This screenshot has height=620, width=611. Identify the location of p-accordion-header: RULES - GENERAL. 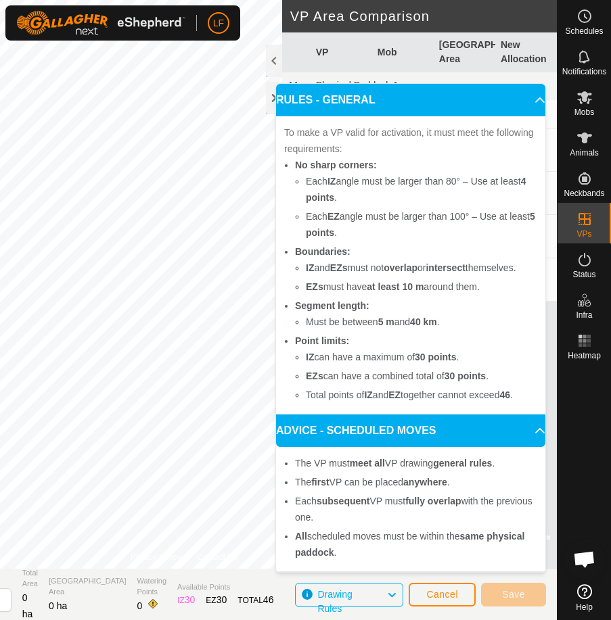
(411, 100).